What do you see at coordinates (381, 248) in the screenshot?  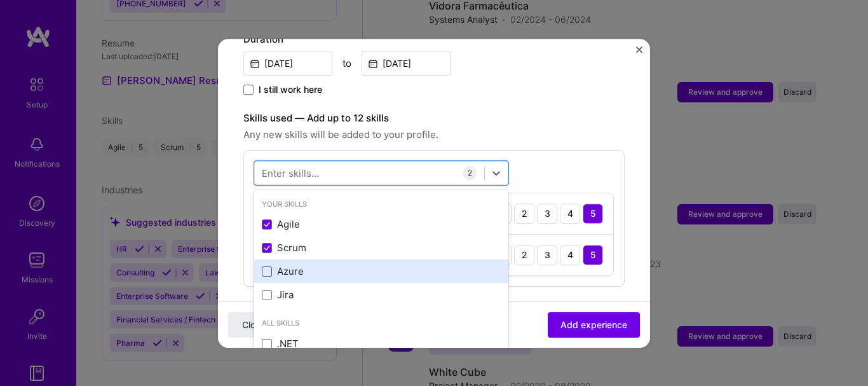 I see `div: Scrum` at bounding box center [381, 248].